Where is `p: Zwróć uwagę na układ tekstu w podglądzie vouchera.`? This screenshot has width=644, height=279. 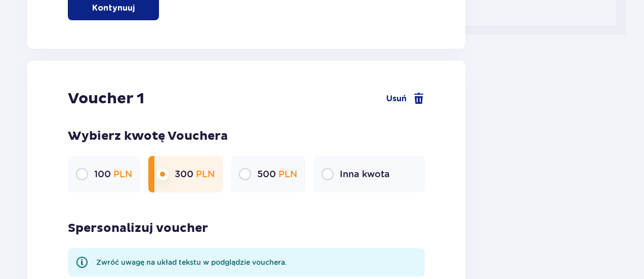
p: Zwróć uwagę na układ tekstu w podglądzie vouchera. is located at coordinates (191, 262).